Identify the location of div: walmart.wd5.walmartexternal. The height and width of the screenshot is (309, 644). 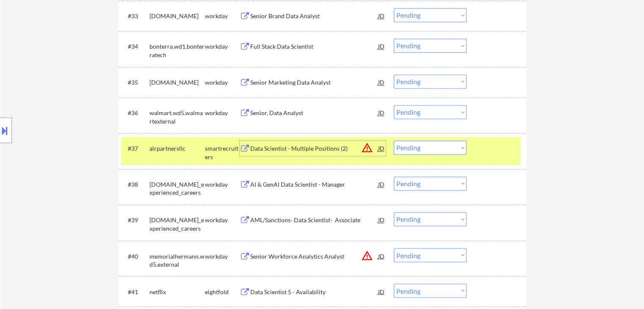
(177, 117).